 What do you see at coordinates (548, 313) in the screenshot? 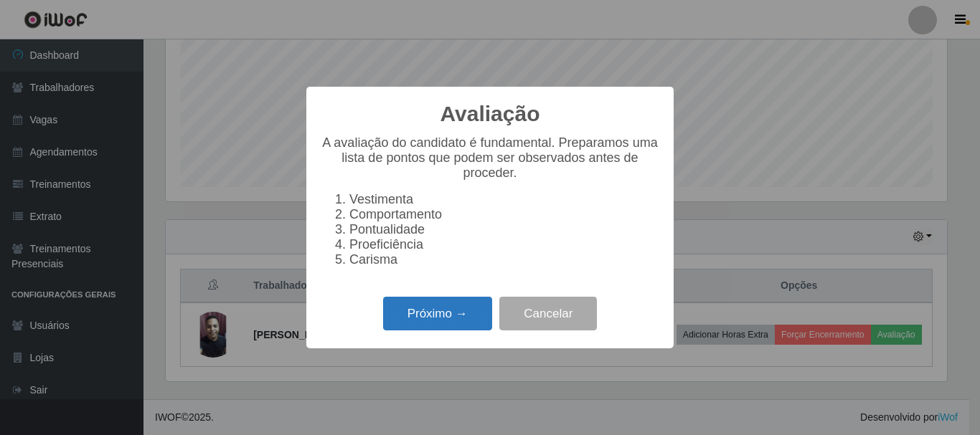
I see `button: Cancelar` at bounding box center [548, 313].